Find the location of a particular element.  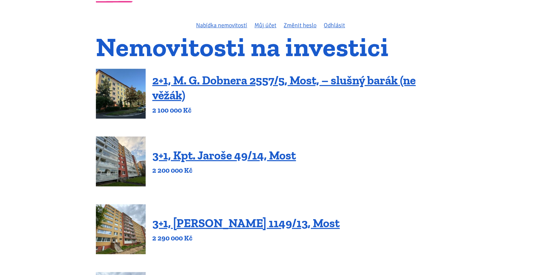

a: Změnit heslo is located at coordinates (300, 25).